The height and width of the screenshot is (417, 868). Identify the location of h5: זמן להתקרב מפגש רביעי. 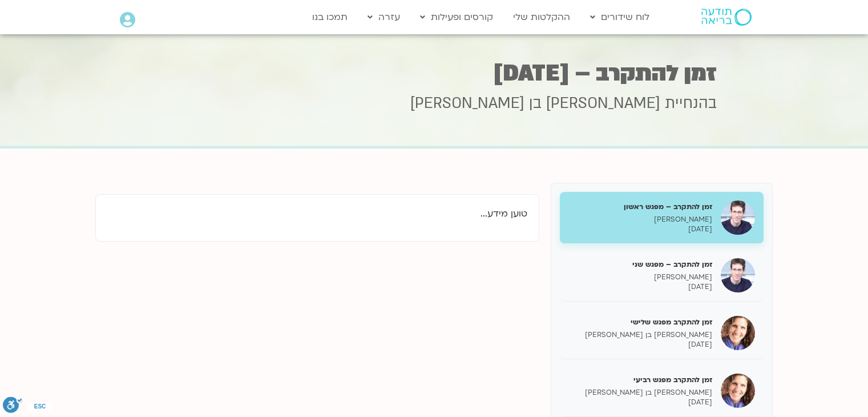
(640, 380).